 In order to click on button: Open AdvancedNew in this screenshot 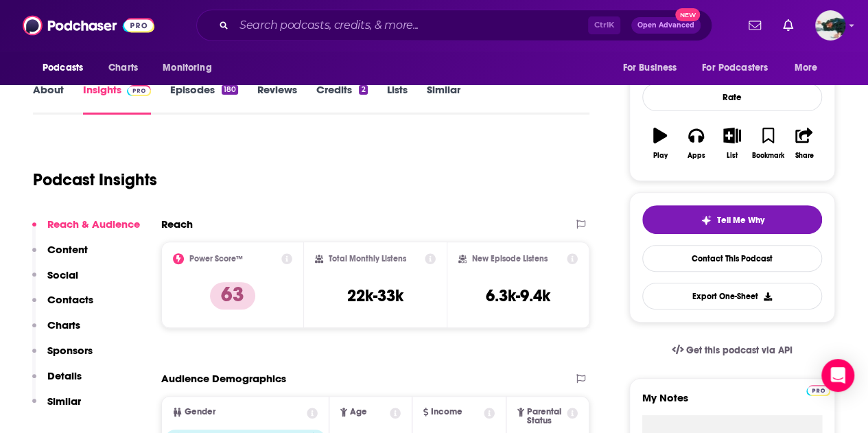, I will do `click(666, 25)`.